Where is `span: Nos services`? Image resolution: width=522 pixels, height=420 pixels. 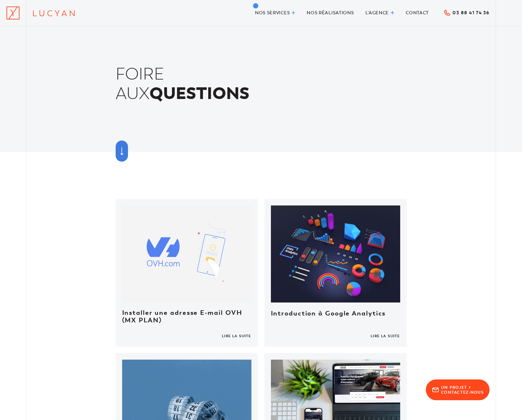
span: Nos services is located at coordinates (272, 12).